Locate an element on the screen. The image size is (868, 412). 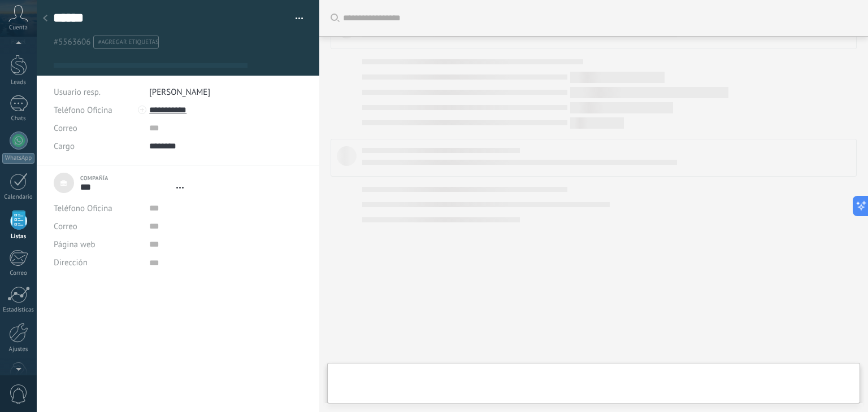
div: Compañía is located at coordinates (135, 178).